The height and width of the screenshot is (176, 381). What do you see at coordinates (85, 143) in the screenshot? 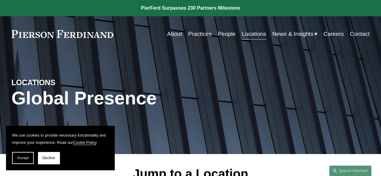
I see `a: Cookie Policy` at bounding box center [85, 143].